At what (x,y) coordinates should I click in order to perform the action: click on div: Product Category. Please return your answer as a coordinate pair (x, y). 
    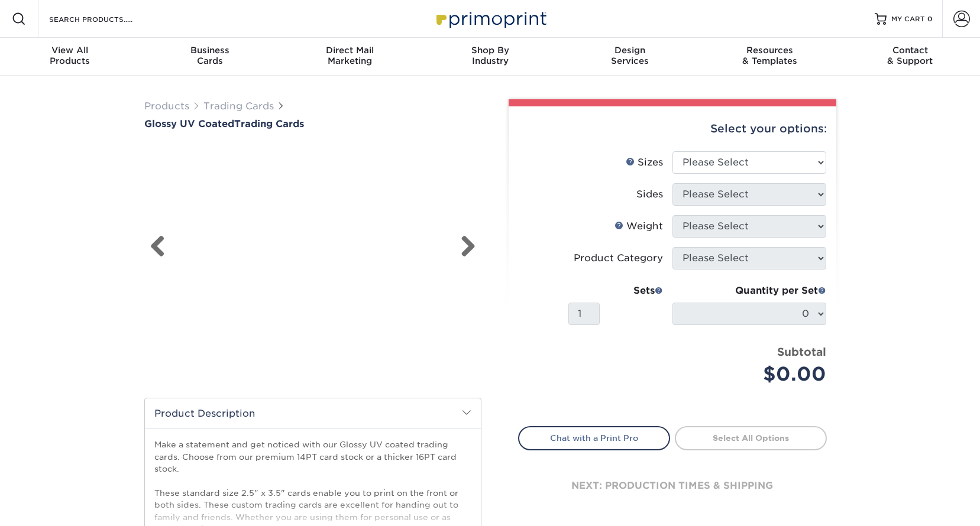
    Looking at the image, I should click on (618, 259).